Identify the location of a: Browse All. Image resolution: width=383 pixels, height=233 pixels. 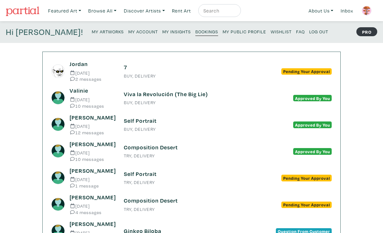
(102, 11).